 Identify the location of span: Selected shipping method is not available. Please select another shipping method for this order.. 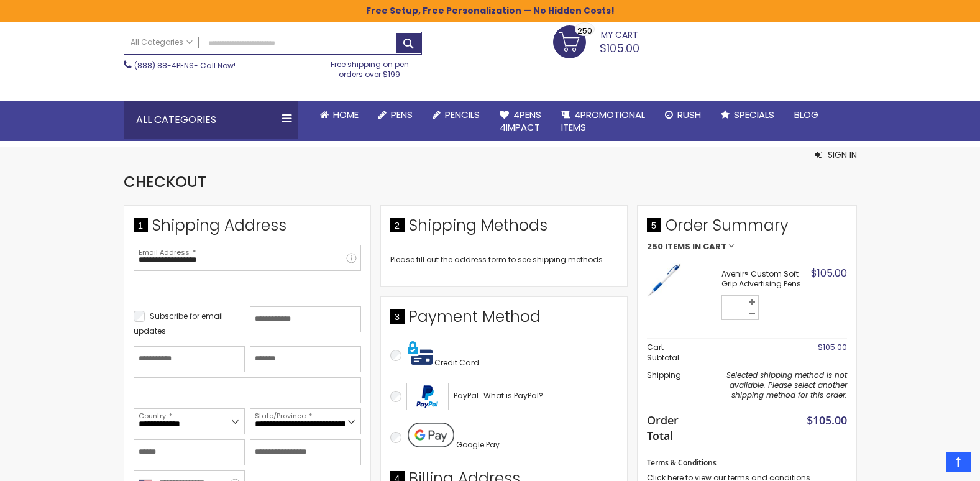
(787, 385).